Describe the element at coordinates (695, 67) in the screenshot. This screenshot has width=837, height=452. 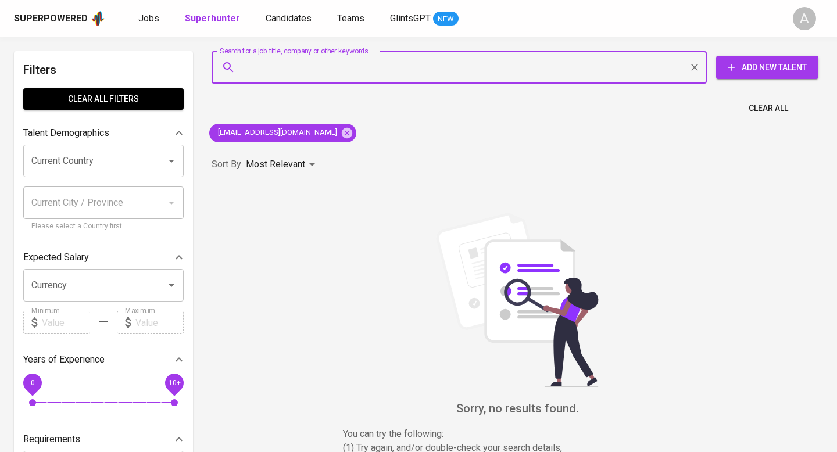
I see `button: Clear` at that location.